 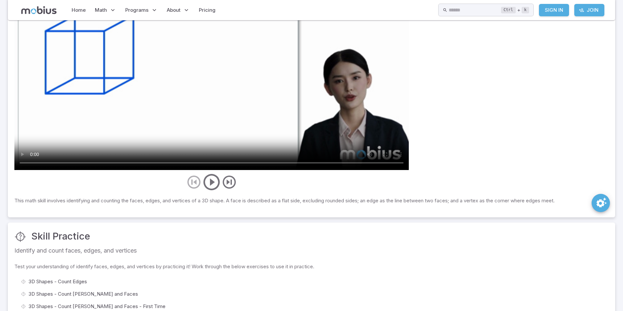 What do you see at coordinates (311, 268) in the screenshot?
I see `p: Test your understanding of identify faces, edges, and vertices by practicing it! Work through the...` at bounding box center [311, 268].